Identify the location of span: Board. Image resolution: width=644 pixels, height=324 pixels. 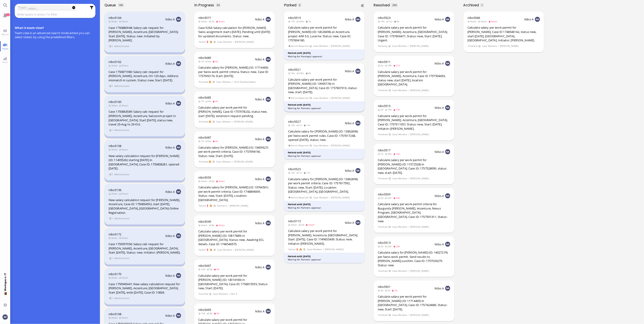
(5, 34).